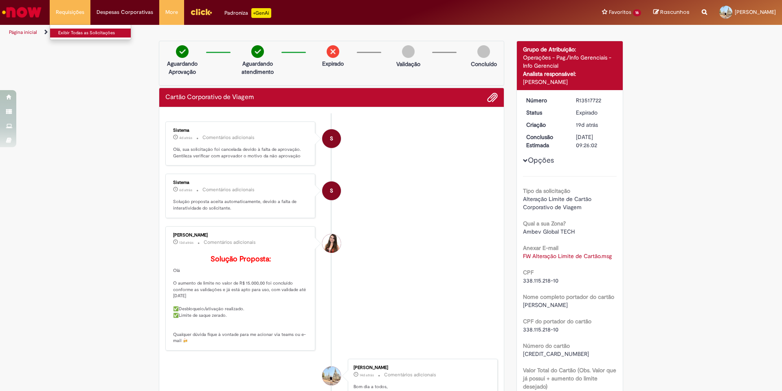  I want to click on dt: Número, so click(545, 100).